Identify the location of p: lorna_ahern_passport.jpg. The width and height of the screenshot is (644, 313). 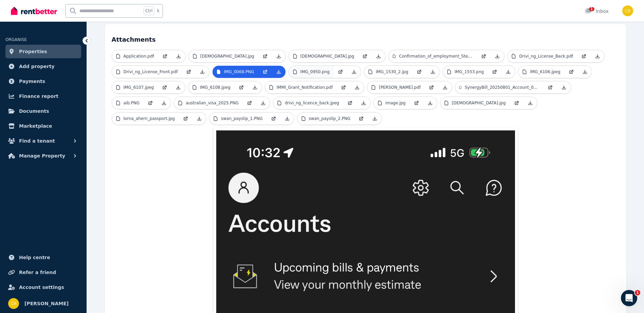
(149, 119).